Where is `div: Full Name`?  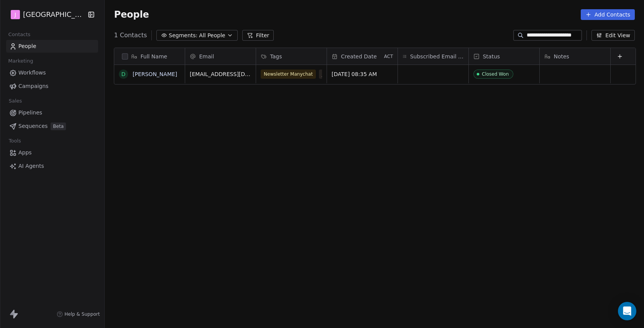
div: Full Name is located at coordinates (149, 56).